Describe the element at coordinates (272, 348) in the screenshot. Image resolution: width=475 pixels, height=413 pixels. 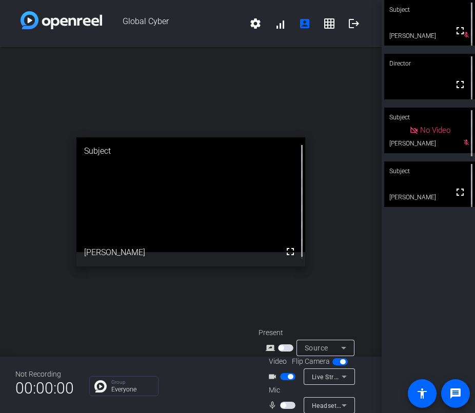
I see `mat-icon: screen_share_outline` at that location.